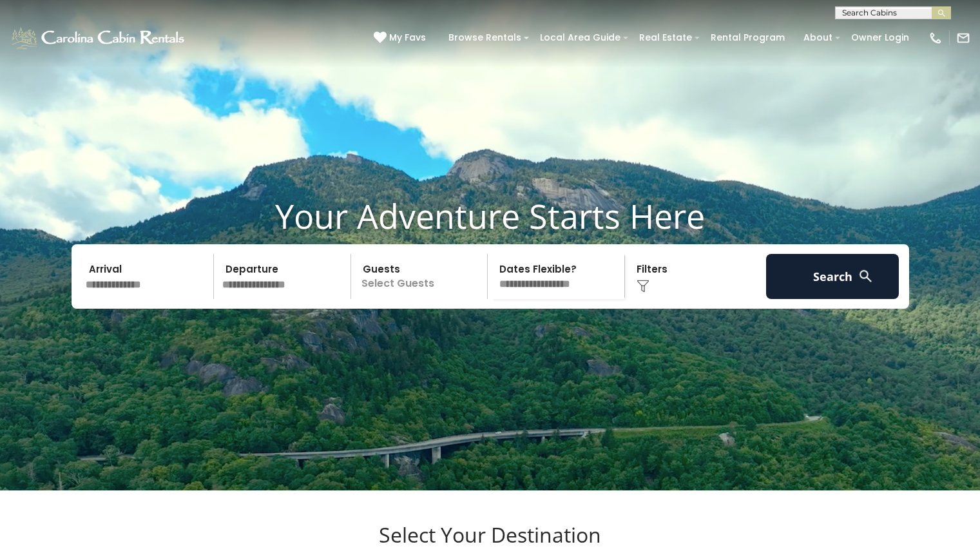 This screenshot has width=980, height=551. I want to click on img: phone-regular-white.png, so click(935, 38).